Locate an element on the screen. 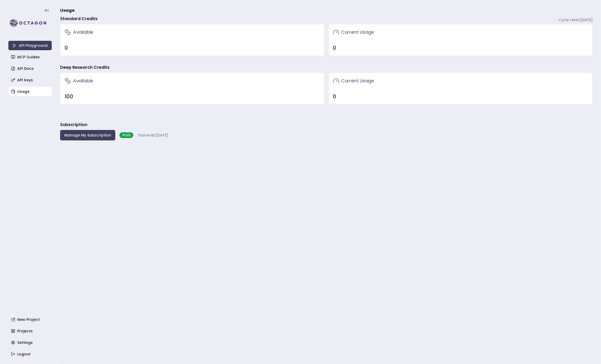  h3: Subscription is located at coordinates (74, 124).